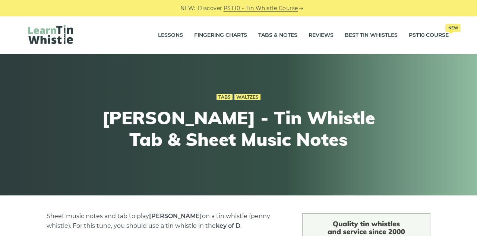 The width and height of the screenshot is (477, 236). Describe the element at coordinates (51, 34) in the screenshot. I see `img: LearnTinWhistle.com` at that location.